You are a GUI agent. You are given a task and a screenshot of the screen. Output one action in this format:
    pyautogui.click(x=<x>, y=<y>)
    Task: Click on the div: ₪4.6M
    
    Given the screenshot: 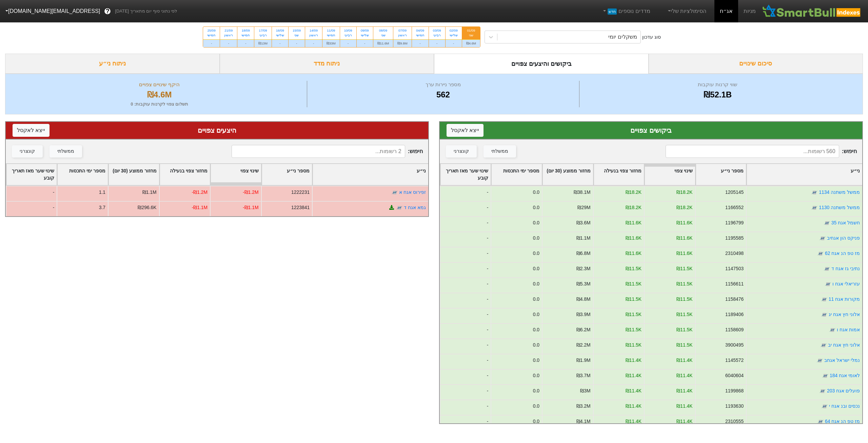 What is the action you would take?
    pyautogui.click(x=471, y=43)
    